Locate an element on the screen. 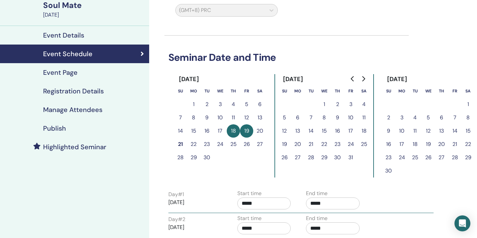 The image size is (477, 238). button: 23 is located at coordinates (207, 144).